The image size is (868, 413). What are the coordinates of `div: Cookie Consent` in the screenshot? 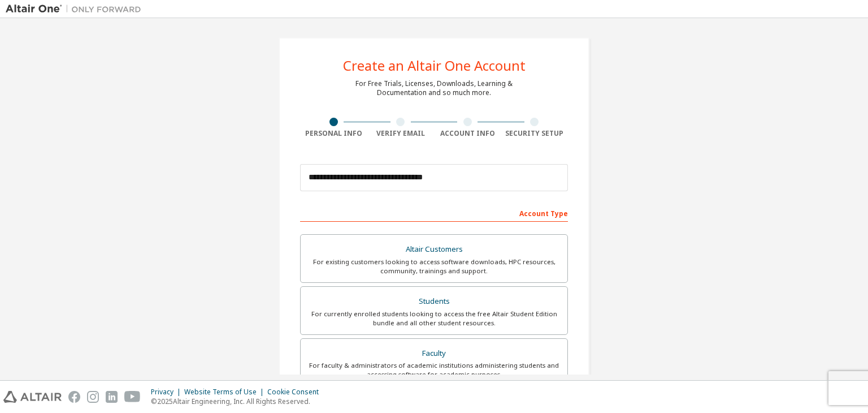 It's located at (296, 392).